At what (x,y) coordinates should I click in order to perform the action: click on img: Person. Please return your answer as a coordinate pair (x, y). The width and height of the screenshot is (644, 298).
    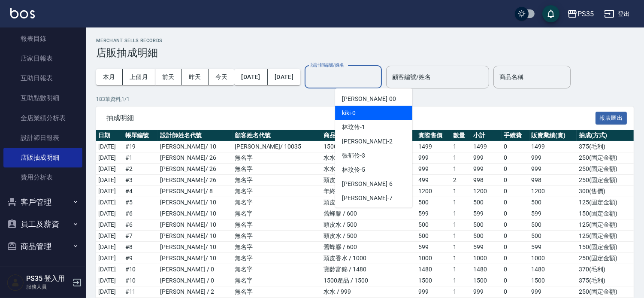
    Looking at the image, I should click on (15, 283).